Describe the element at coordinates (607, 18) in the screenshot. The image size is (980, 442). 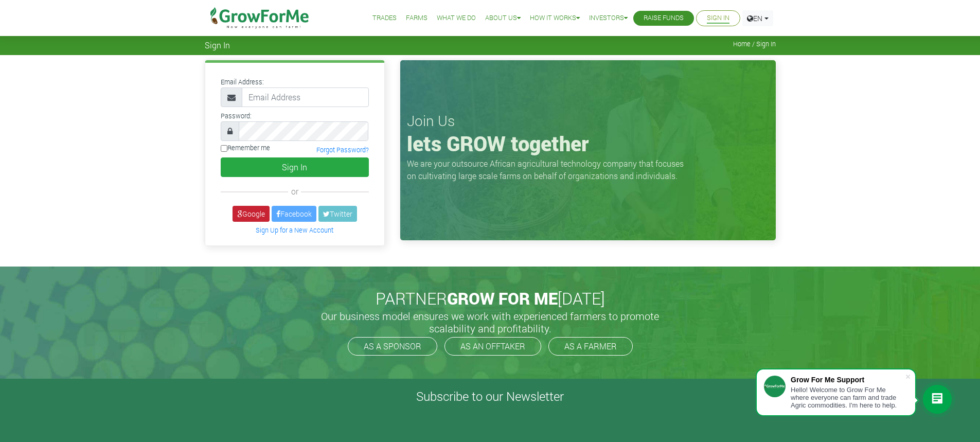
I see `a: Investors` at that location.